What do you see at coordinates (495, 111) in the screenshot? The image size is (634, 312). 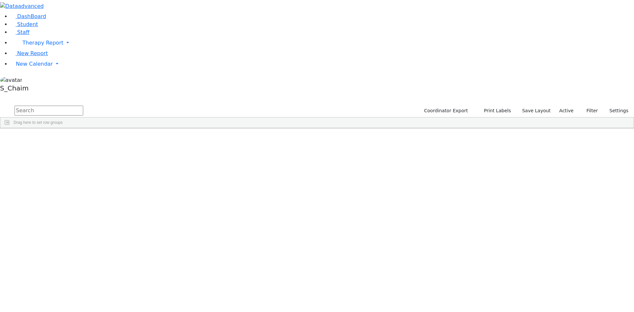 I see `button: Print Labels` at bounding box center [495, 111].